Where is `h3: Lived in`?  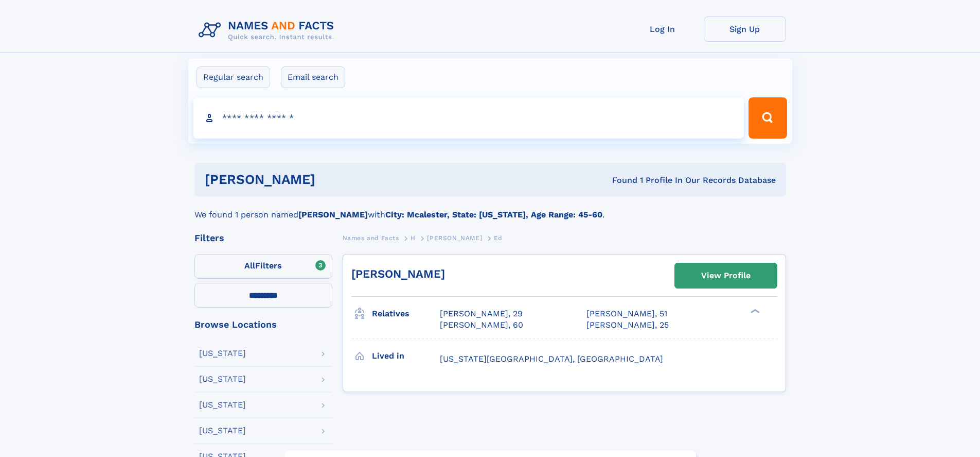 h3: Lived in is located at coordinates (406, 355).